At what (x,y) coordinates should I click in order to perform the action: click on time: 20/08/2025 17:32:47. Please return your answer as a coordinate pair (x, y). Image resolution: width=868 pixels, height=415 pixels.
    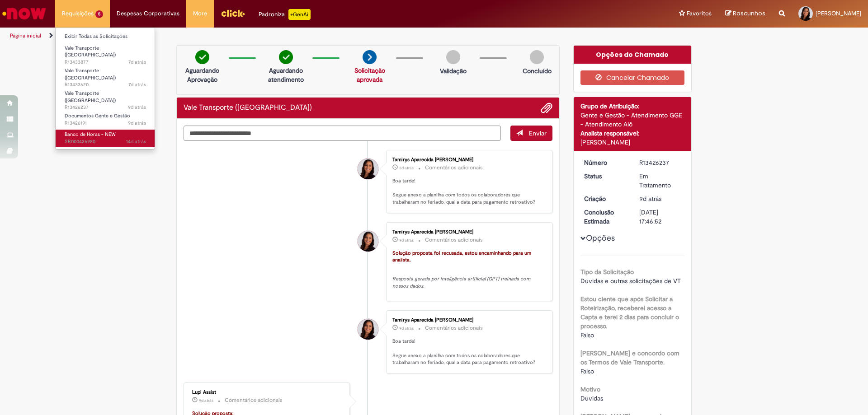
    Looking at the image, I should click on (137, 62).